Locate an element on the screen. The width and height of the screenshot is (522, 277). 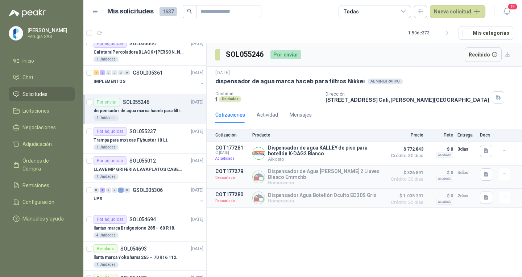
p: 4 días is located at coordinates (466, 173).